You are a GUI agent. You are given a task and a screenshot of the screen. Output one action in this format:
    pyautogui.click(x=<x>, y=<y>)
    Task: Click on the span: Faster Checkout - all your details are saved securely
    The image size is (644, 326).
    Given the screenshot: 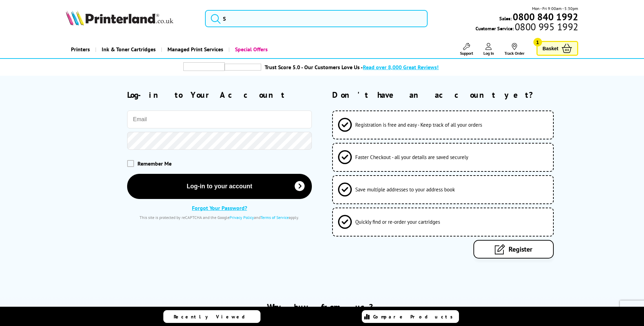 What is the action you would take?
    pyautogui.click(x=411, y=157)
    